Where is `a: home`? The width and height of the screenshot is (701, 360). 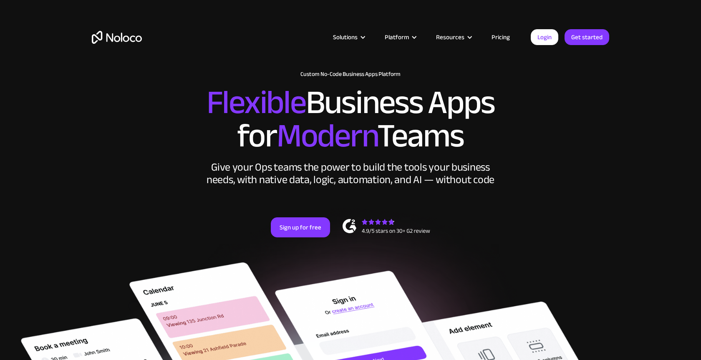 a: home is located at coordinates (117, 37).